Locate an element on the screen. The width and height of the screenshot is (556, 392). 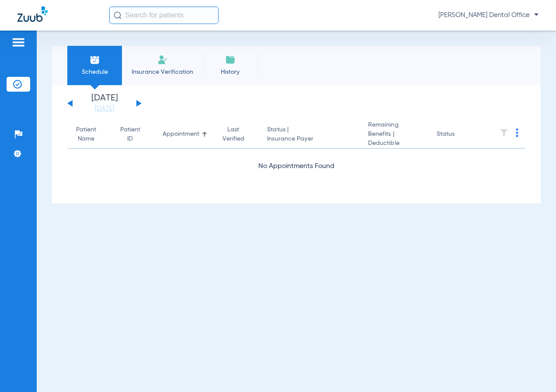
span: Insurance Verification is located at coordinates (162, 72).